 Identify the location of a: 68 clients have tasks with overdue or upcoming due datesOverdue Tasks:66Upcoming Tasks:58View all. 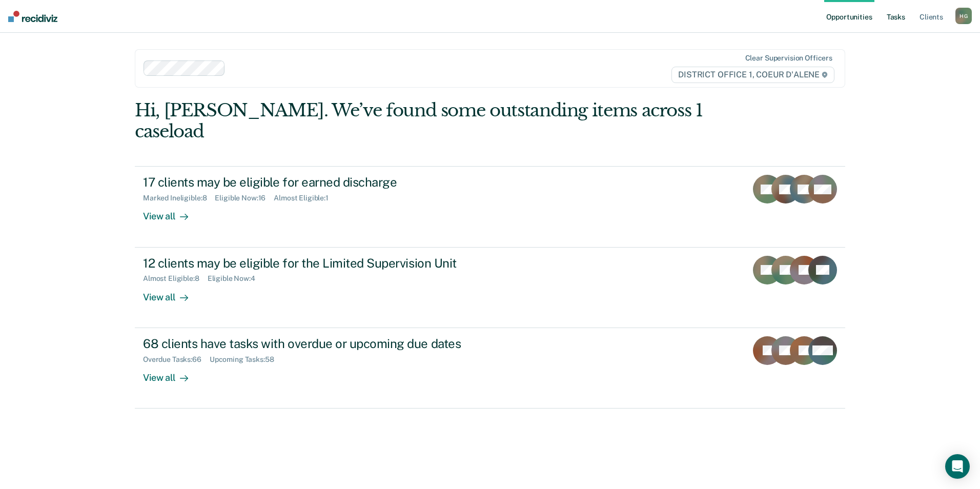
(490, 368).